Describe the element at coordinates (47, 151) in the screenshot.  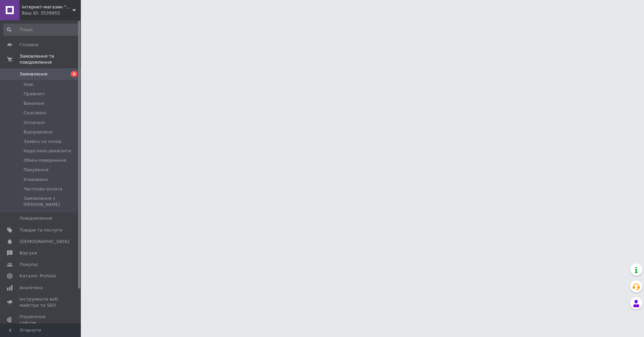
I see `span: Надіслано реквізити` at that location.